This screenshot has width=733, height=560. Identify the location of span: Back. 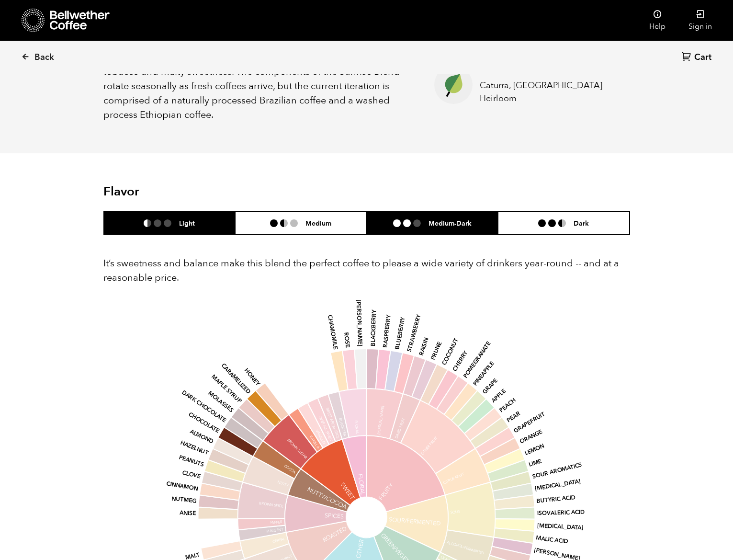
(44, 57).